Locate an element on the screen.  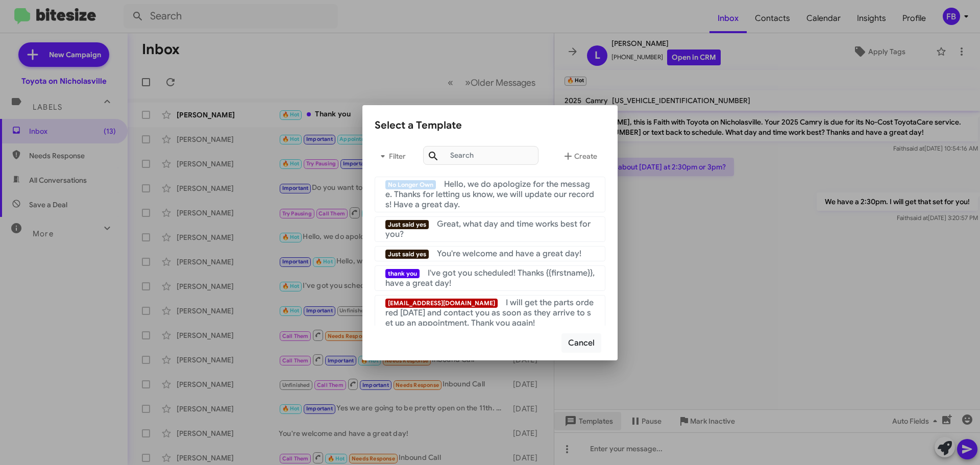
span: You're welcome and have a great day! is located at coordinates (509, 253).